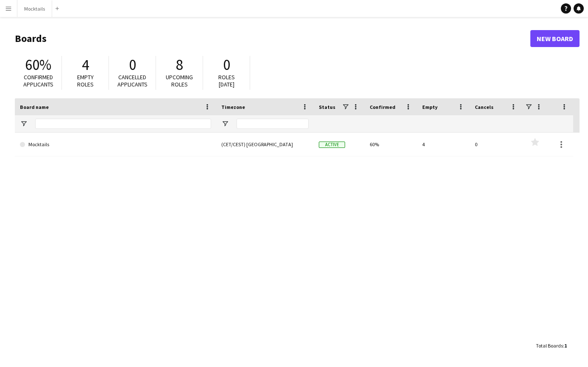 The width and height of the screenshot is (588, 367). Describe the element at coordinates (273, 124) in the screenshot. I see `input: Timezone Filter Input` at that location.